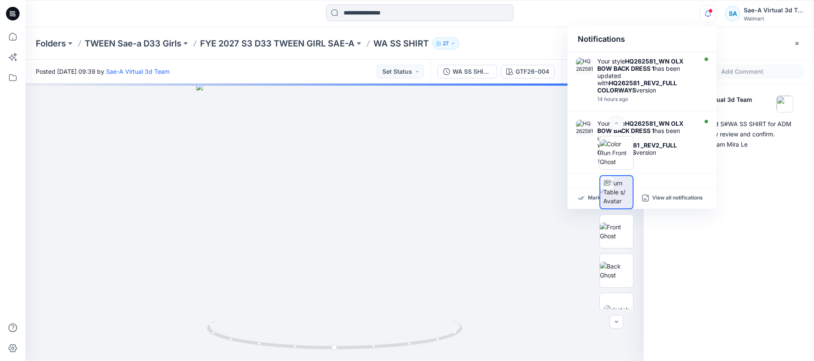 This screenshot has height=361, width=814. I want to click on a: FYE 2027 S3 D33 TWEEN GIRL SAE-A, so click(277, 43).